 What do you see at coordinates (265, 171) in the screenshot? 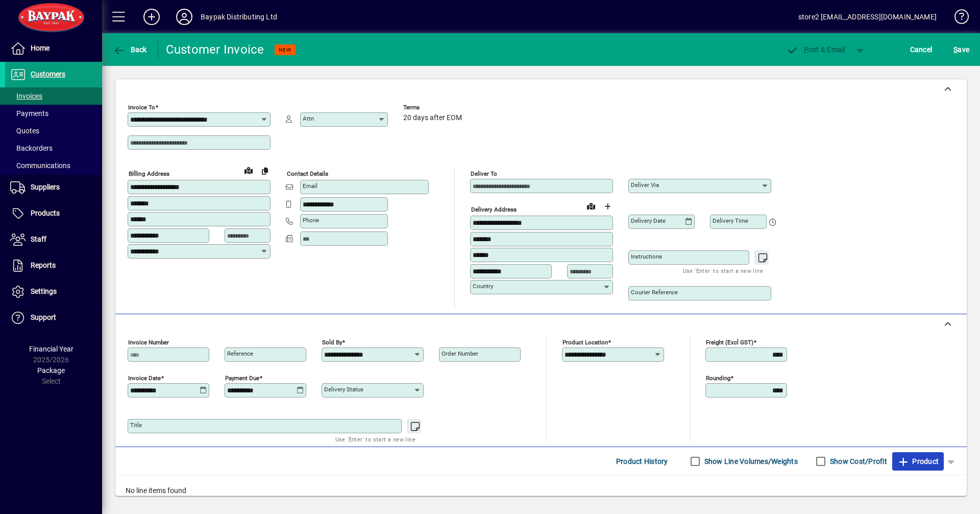
I see `button: Copy to Delivery address` at bounding box center [265, 171].